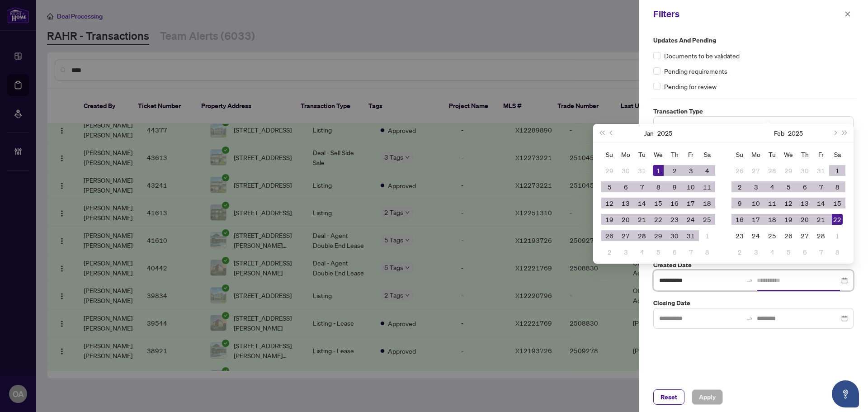 Image resolution: width=868 pixels, height=412 pixels. What do you see at coordinates (788, 219) in the screenshot?
I see `td: 2025-02-19` at bounding box center [788, 219].